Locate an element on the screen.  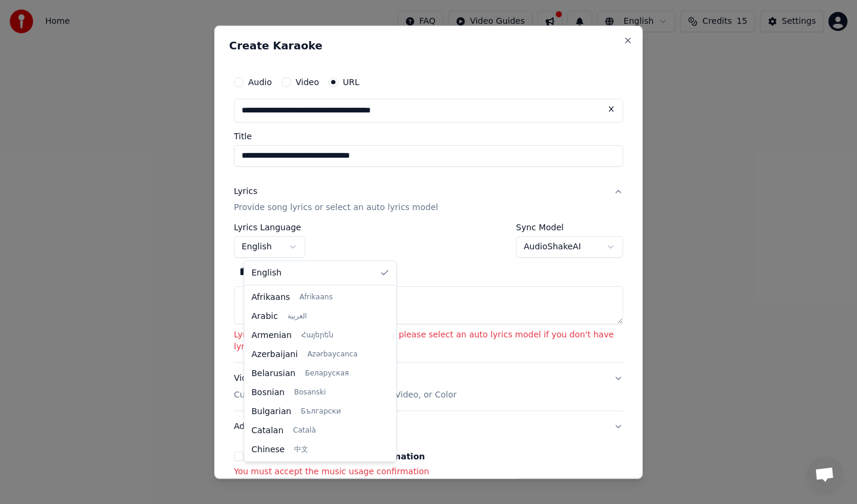
span: English is located at coordinates (266, 273).